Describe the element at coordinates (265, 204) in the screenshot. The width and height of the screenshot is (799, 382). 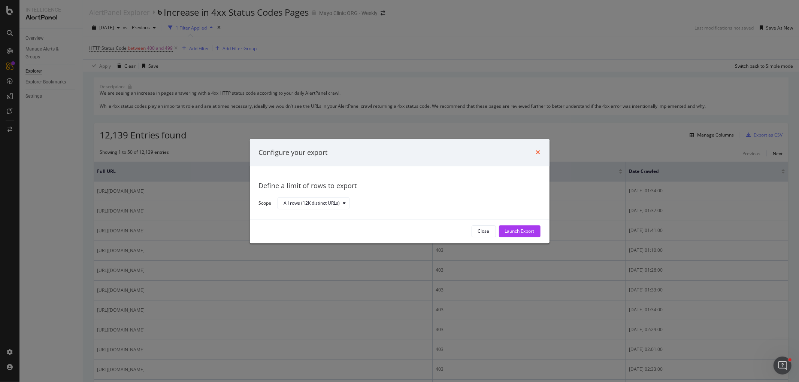
I see `label: Scope` at that location.